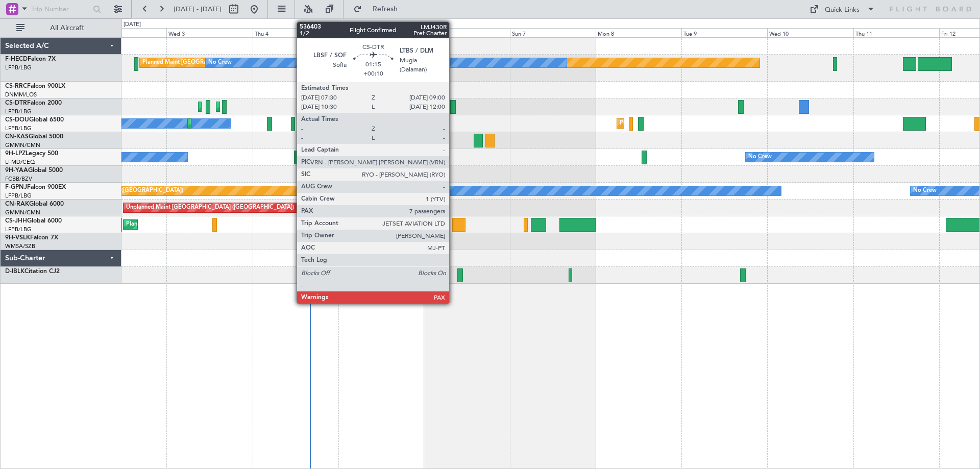 Image resolution: width=980 pixels, height=469 pixels. What do you see at coordinates (61, 28) in the screenshot?
I see `button: All Aircraft` at bounding box center [61, 28].